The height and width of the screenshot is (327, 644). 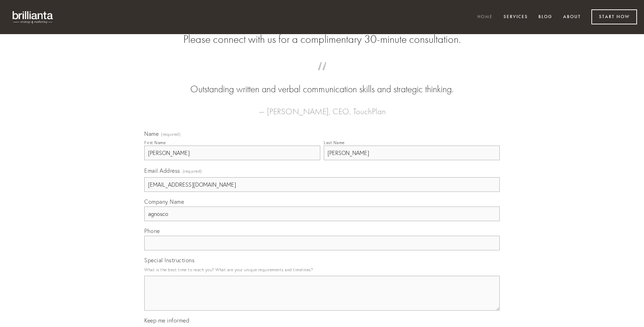 I want to click on span: Name, so click(x=151, y=134).